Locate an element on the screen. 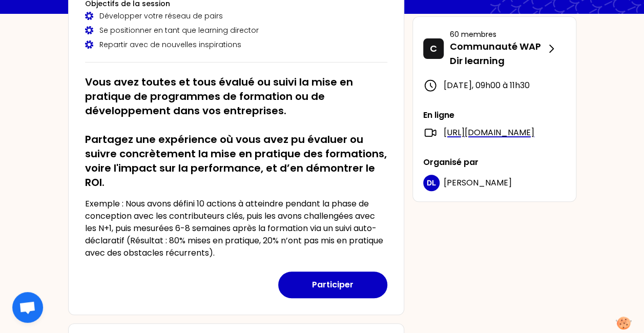 The width and height of the screenshot is (644, 333). div: Repartir avec de nouvelles inspirations is located at coordinates (236, 45).